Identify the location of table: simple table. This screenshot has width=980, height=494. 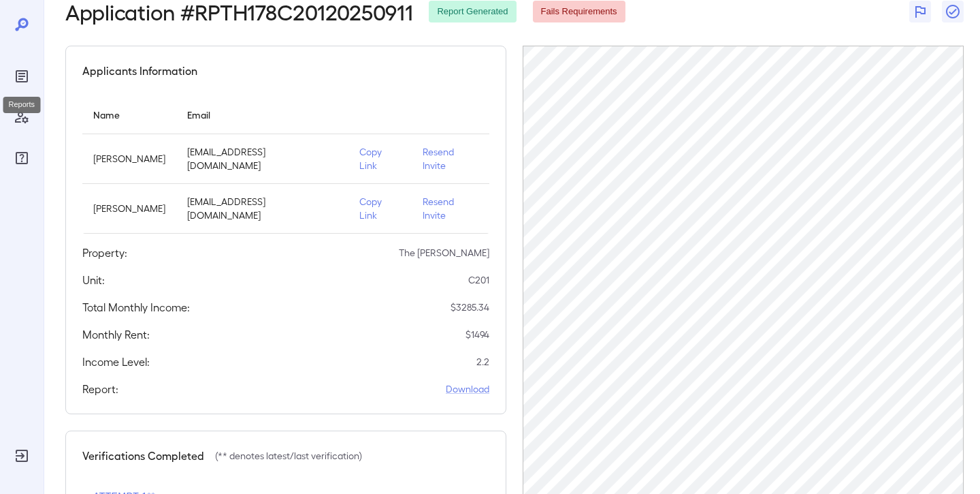
(286, 164).